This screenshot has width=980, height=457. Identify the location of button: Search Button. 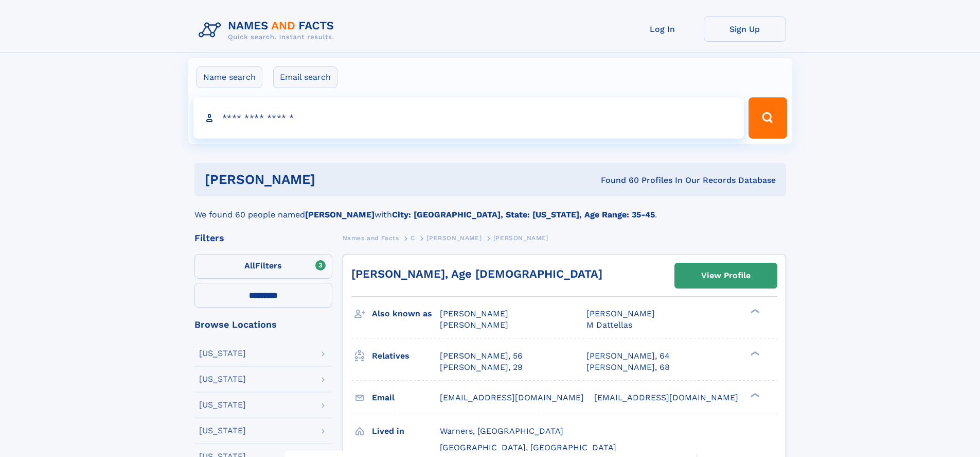
(768, 118).